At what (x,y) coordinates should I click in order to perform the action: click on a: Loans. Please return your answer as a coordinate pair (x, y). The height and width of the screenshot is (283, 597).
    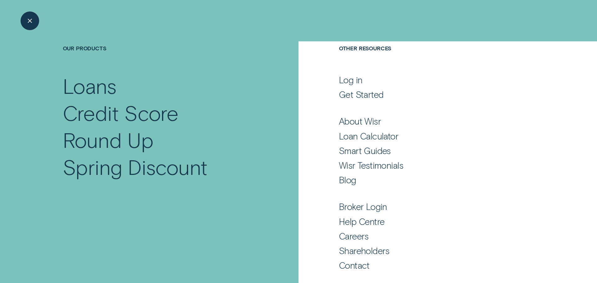
    Looking at the image, I should click on (159, 86).